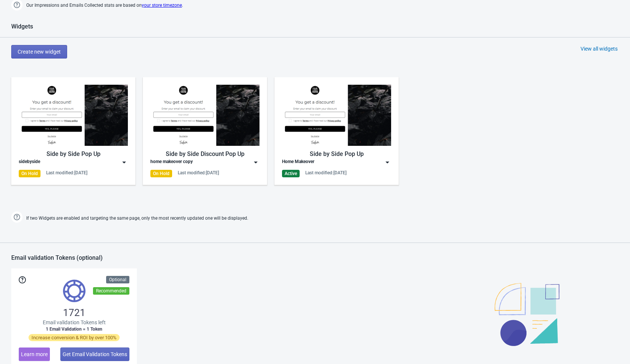 The width and height of the screenshot is (630, 364). What do you see at coordinates (298, 162) in the screenshot?
I see `div: Home Makeover` at bounding box center [298, 162].